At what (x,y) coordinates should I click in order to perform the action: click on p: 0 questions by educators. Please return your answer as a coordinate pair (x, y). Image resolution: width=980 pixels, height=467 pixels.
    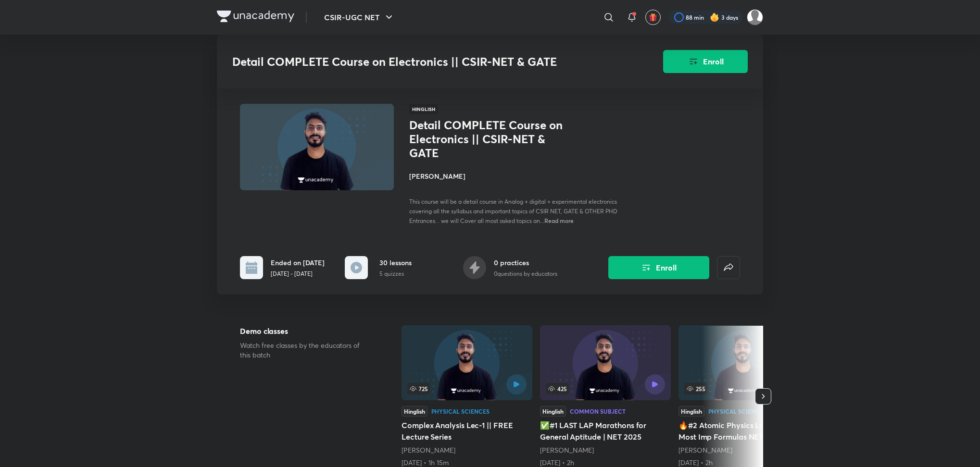
    Looking at the image, I should click on (526, 274).